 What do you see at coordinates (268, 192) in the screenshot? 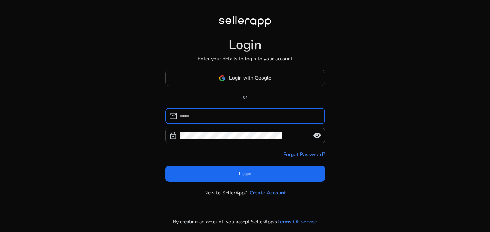
I see `a: Create Account` at bounding box center [268, 192].